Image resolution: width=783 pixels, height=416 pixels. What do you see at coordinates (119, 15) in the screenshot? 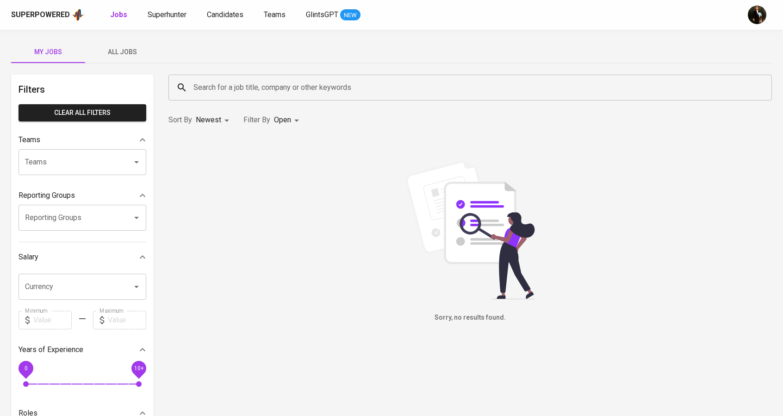
I see `a: Jobs` at bounding box center [119, 15].